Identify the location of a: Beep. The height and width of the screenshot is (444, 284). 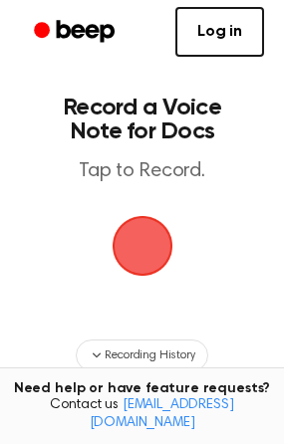
(76, 32).